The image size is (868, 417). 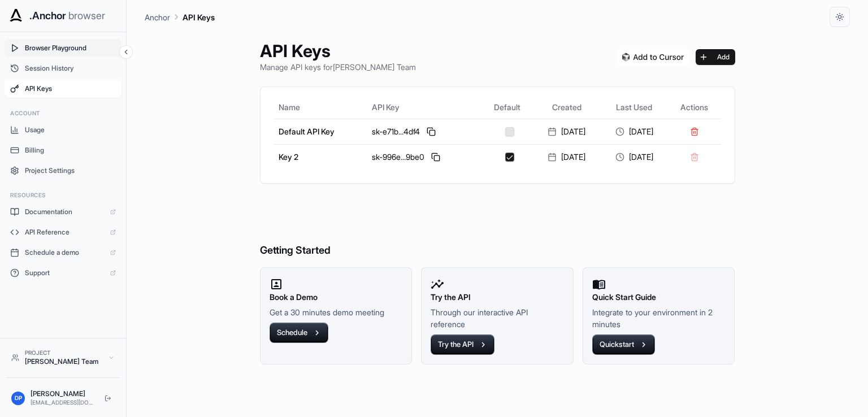 I want to click on span: API Keys, so click(x=70, y=89).